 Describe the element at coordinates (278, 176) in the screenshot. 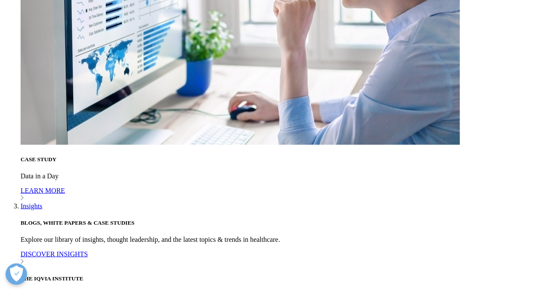

I see `p: Data in a Day` at that location.